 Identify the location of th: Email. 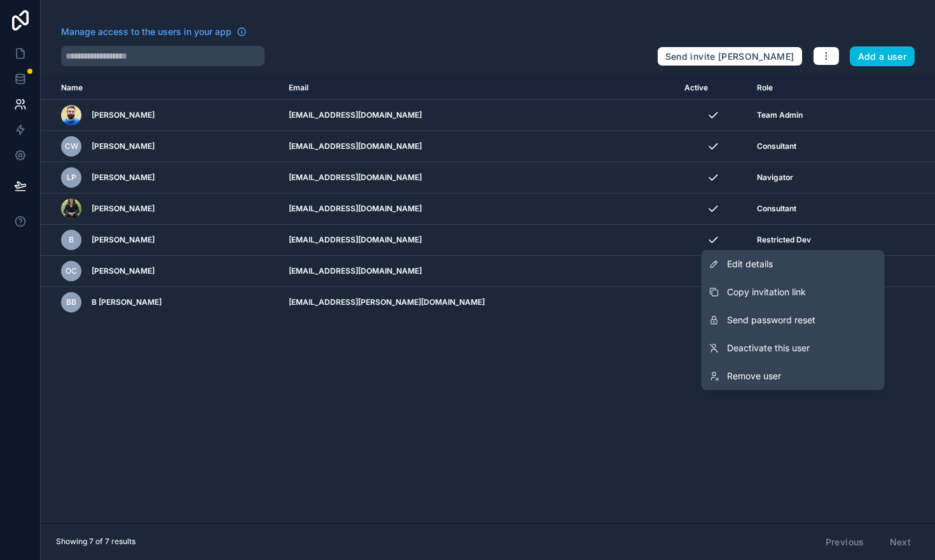
(479, 88).